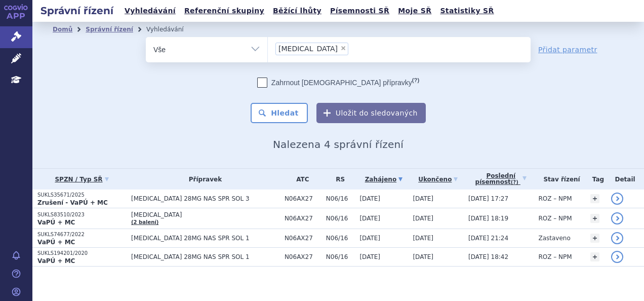 The height and width of the screenshot is (301, 644). What do you see at coordinates (82, 253) in the screenshot?
I see `p: SUKLS194201/2020` at bounding box center [82, 253].